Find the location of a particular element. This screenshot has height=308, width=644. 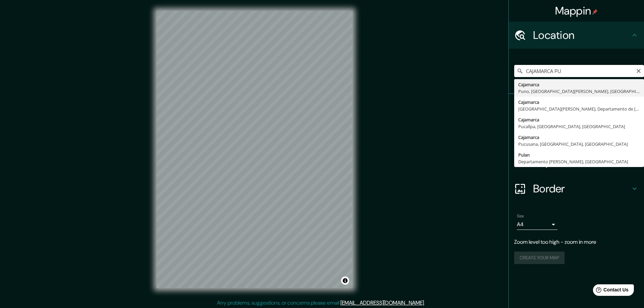

button: Clear is located at coordinates (639, 70).